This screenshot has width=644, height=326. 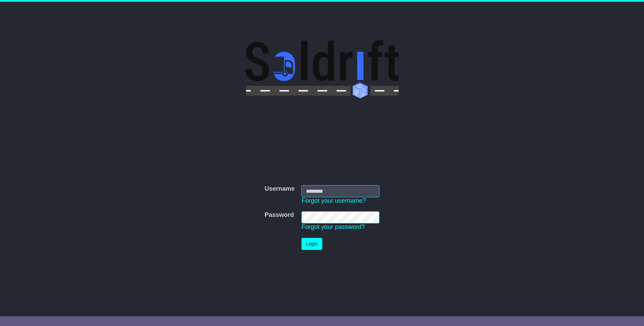 I want to click on button: Login, so click(x=312, y=244).